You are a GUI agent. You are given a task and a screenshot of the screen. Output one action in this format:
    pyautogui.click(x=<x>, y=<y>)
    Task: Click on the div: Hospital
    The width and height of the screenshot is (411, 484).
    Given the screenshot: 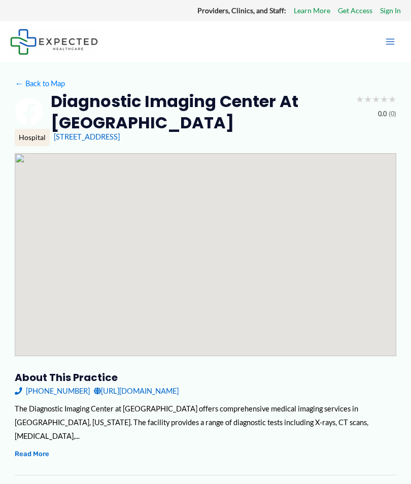 What is the action you would take?
    pyautogui.click(x=32, y=138)
    